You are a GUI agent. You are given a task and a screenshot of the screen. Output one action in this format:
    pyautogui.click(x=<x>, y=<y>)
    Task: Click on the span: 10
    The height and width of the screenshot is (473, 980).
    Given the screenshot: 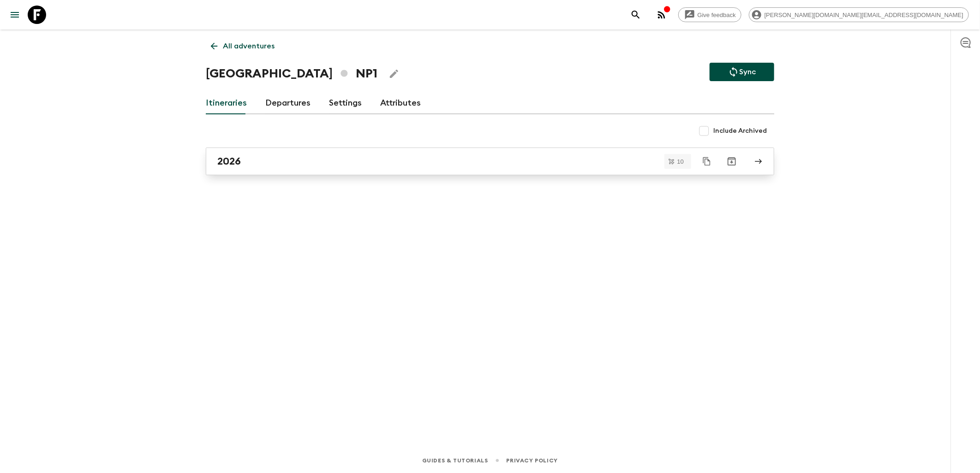 What is the action you would take?
    pyautogui.click(x=681, y=162)
    